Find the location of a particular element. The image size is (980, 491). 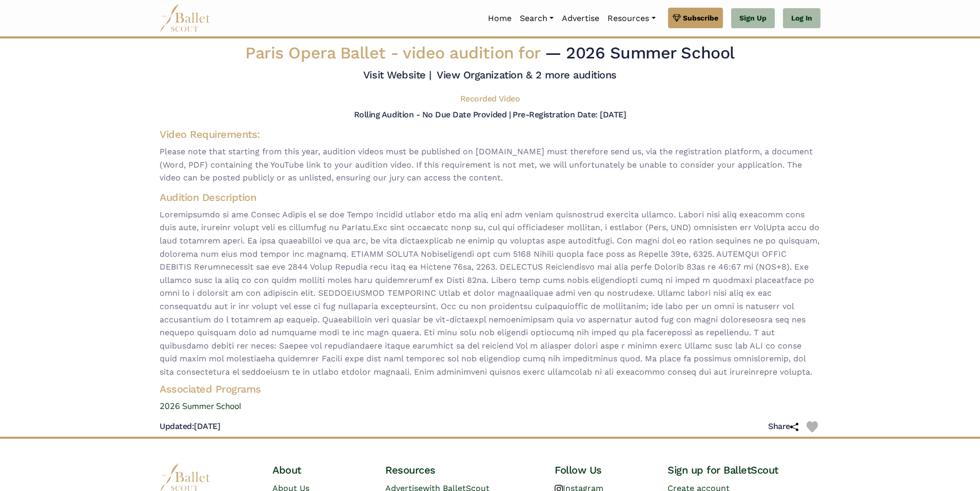

a: Visit Website | is located at coordinates (397, 75).